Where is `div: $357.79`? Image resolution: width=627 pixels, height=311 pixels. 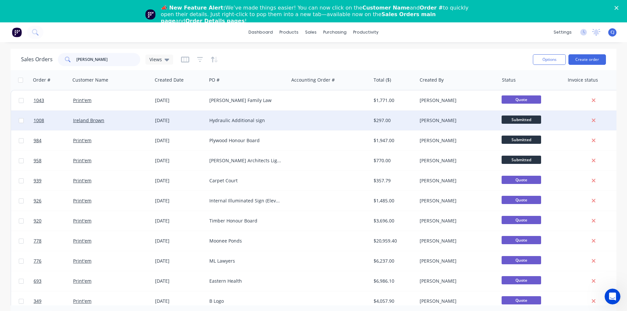 div: $357.79 is located at coordinates (393, 181).